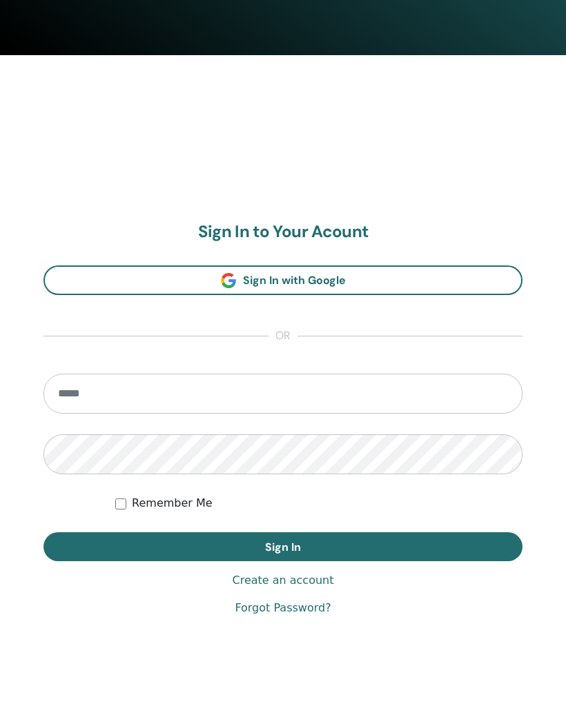  Describe the element at coordinates (283, 232) in the screenshot. I see `h2: Sign In to Your Acount` at that location.